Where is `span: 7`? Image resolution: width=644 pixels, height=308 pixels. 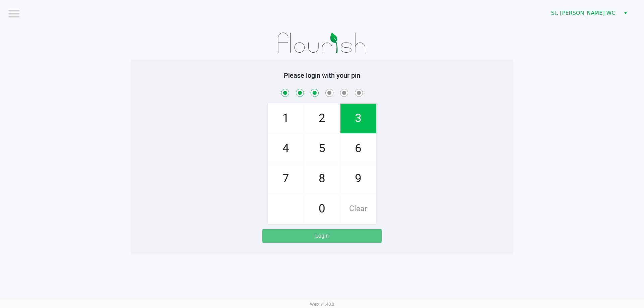
span: 7 is located at coordinates (286, 179).